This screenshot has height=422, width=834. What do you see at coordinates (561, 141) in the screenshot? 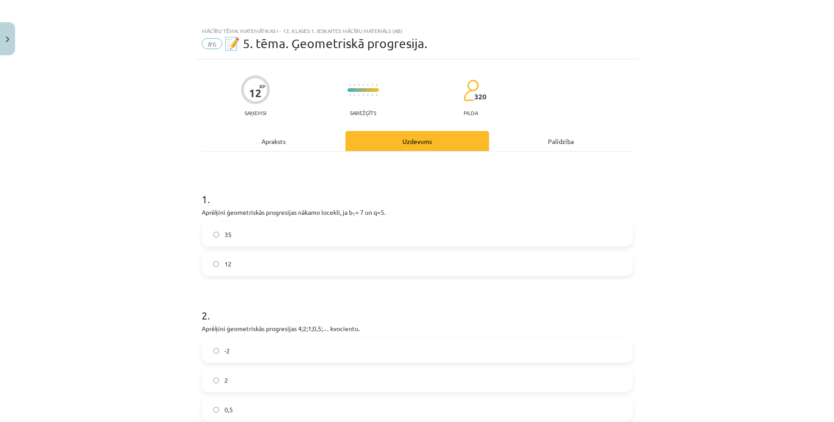
I see `div: Palīdzība` at bounding box center [561, 141].